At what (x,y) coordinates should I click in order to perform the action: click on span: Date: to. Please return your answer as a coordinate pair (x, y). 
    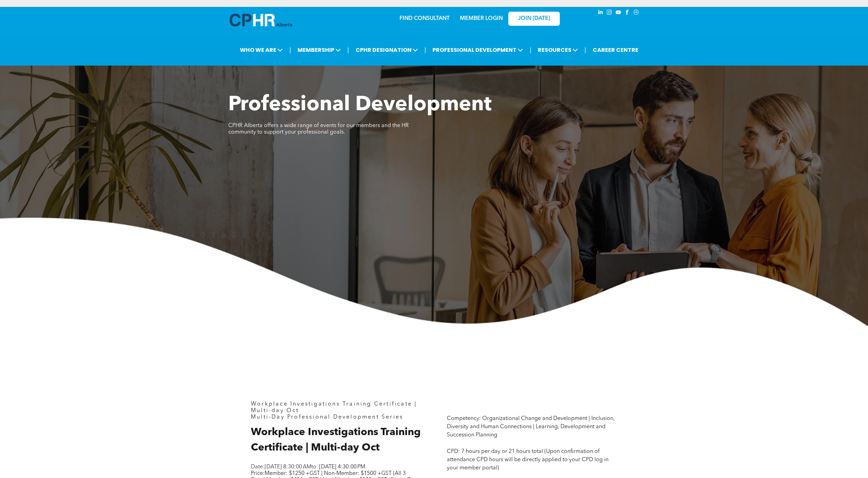
    Looking at the image, I should click on (284, 467).